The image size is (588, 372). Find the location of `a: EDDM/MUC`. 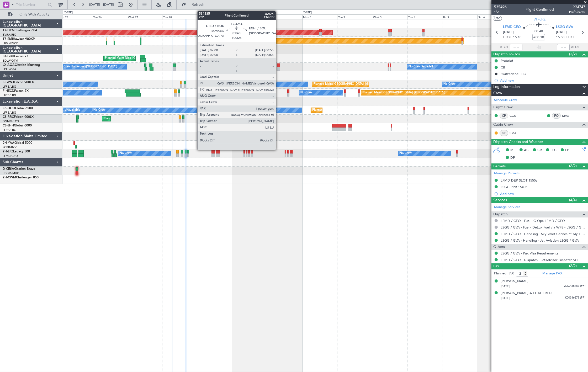

a: EDDM/MUC is located at coordinates (11, 173).